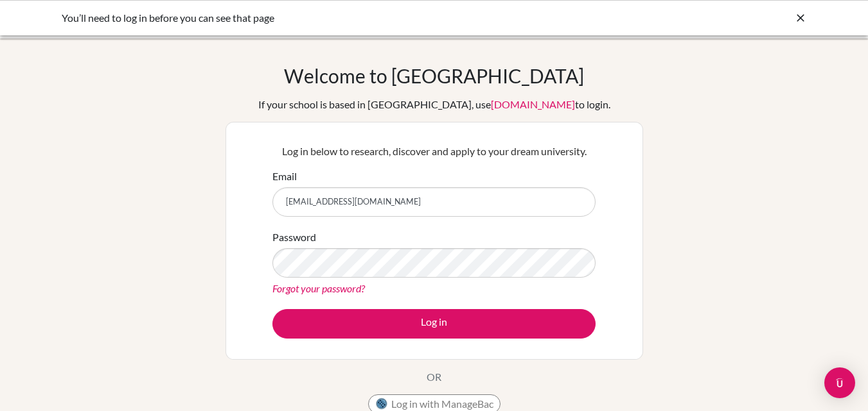 The image size is (868, 411). Describe the element at coordinates (434, 151) in the screenshot. I see `p: Log in below to research, discover and apply to your dream university.` at that location.